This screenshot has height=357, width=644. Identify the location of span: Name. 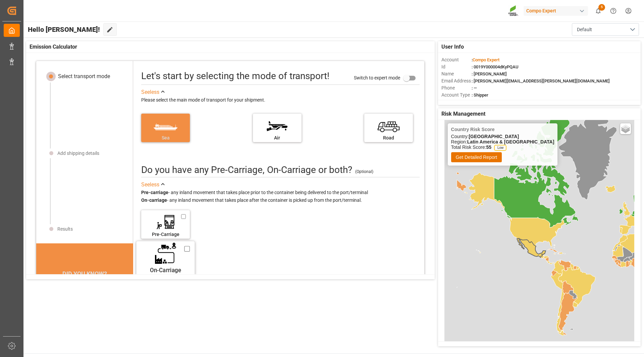
(456, 74).